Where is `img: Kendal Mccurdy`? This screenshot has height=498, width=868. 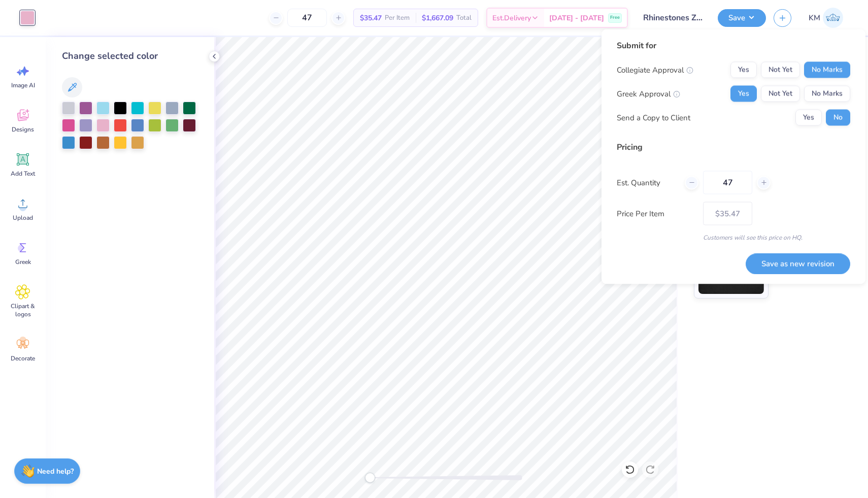 img: Kendal Mccurdy is located at coordinates (834, 18).